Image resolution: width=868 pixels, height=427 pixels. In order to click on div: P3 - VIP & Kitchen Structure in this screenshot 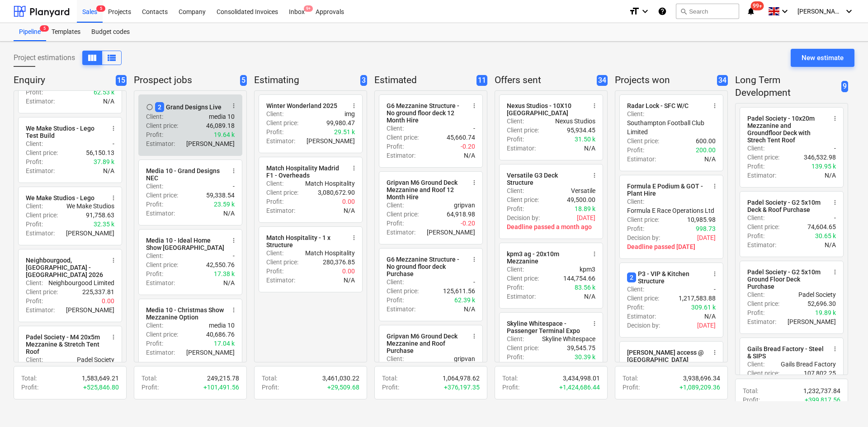, I will do `click(667, 277)`.